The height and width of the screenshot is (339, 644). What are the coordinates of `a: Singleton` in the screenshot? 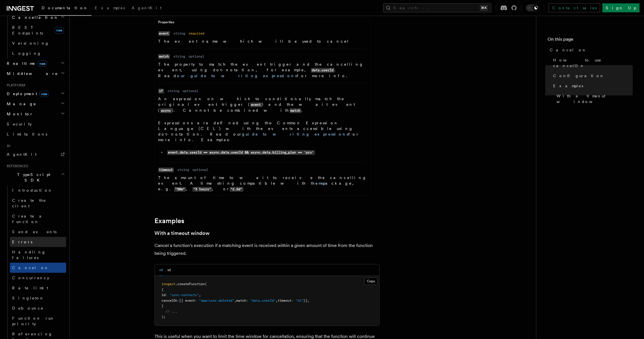 It's located at (38, 298).